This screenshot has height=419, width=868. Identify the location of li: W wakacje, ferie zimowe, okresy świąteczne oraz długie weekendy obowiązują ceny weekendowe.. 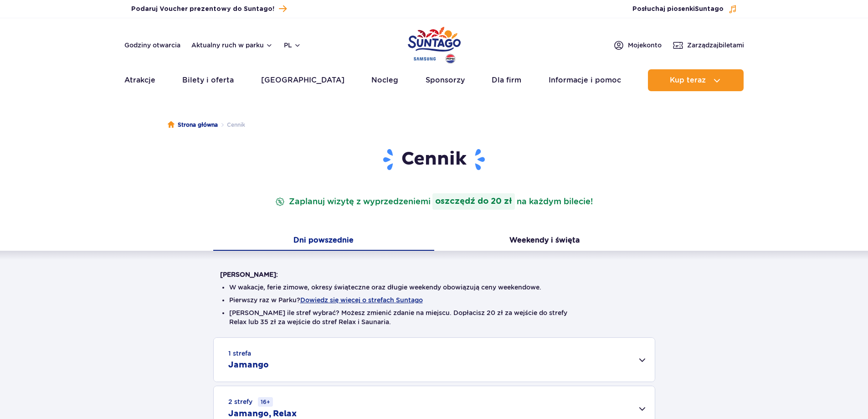
(434, 287).